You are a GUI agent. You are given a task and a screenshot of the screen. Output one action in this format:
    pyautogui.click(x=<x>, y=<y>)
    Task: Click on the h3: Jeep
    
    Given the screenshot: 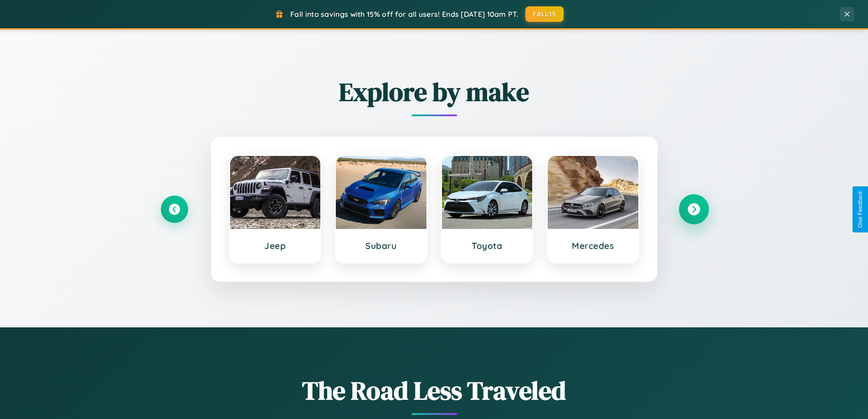 What is the action you would take?
    pyautogui.click(x=275, y=246)
    